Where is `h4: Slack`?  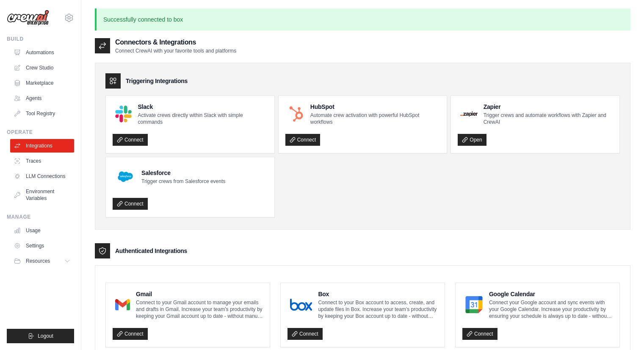 h4: Slack is located at coordinates (202, 107).